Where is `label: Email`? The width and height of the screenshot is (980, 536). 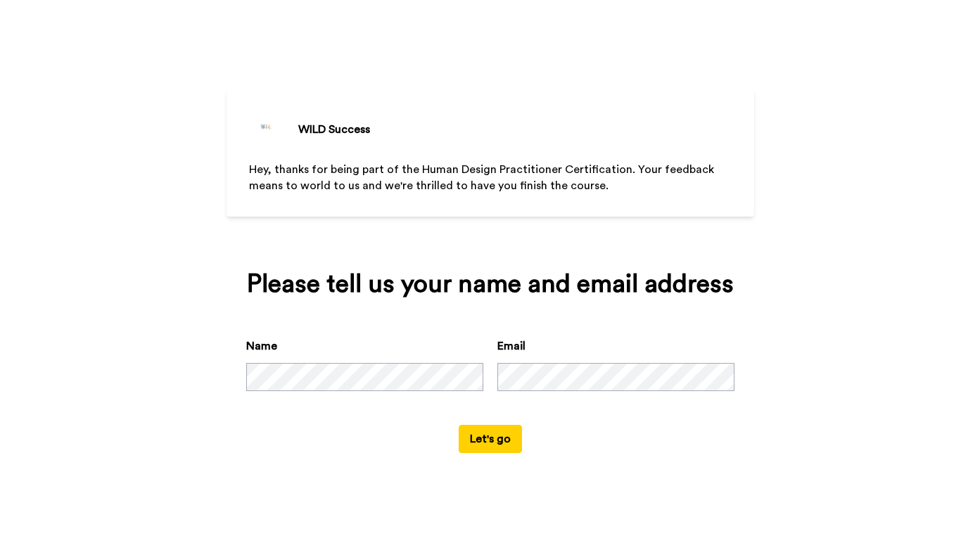
label: Email is located at coordinates (511, 346).